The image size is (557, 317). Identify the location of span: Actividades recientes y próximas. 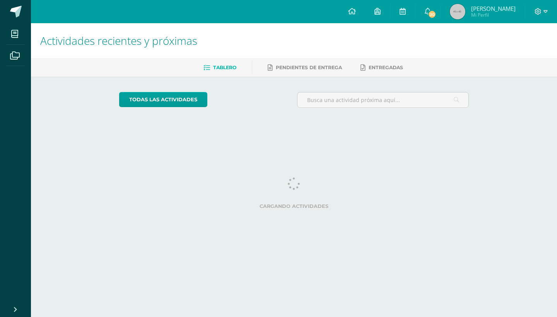
(119, 41).